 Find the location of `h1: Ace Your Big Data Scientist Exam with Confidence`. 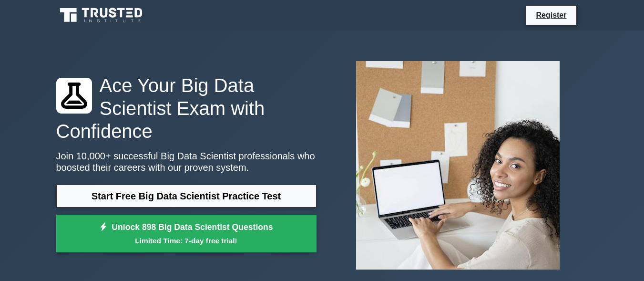

h1: Ace Your Big Data Scientist Exam with Confidence is located at coordinates (187, 108).